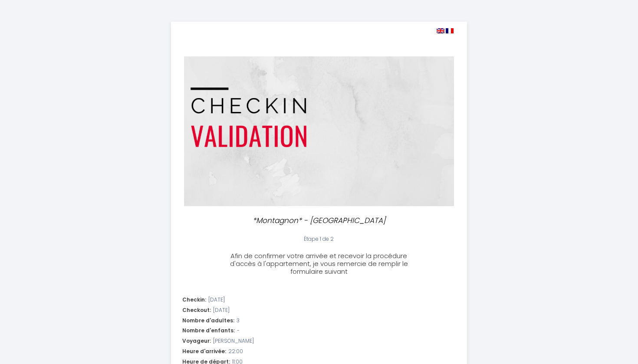  I want to click on span: Voyageur:, so click(197, 341).